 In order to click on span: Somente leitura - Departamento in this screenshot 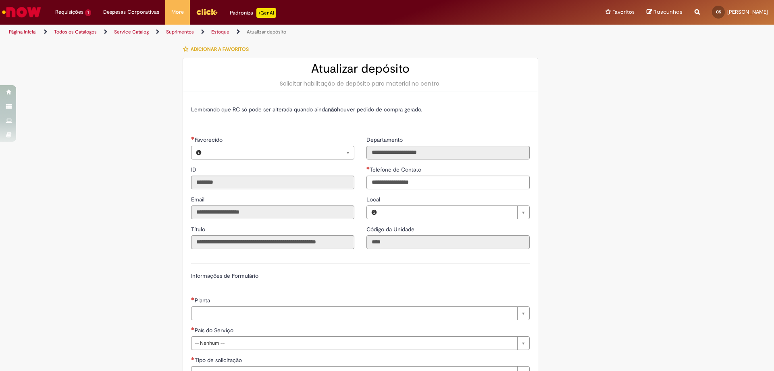, I will do `click(385, 139)`.